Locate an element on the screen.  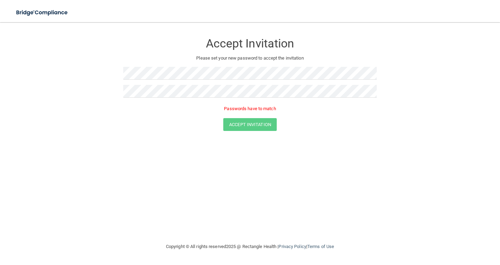
button: Accept Invitation is located at coordinates (250, 125).